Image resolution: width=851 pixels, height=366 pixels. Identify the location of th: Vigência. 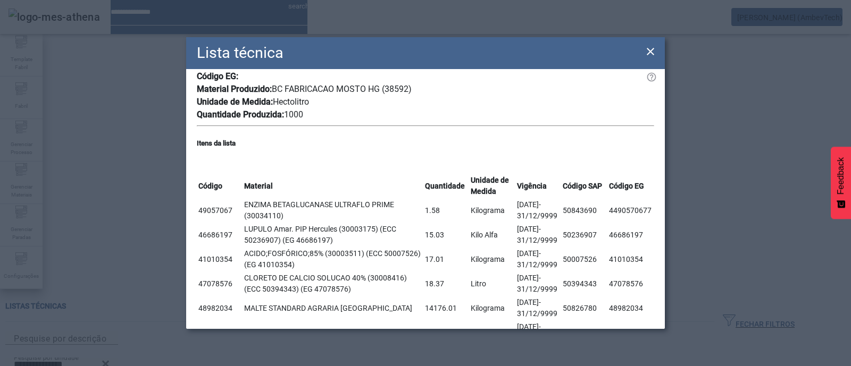
(539, 186).